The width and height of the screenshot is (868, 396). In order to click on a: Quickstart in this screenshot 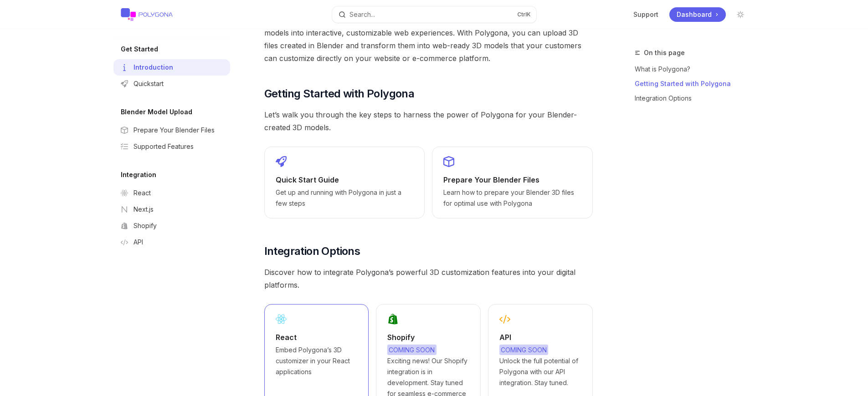, I will do `click(172, 84)`.